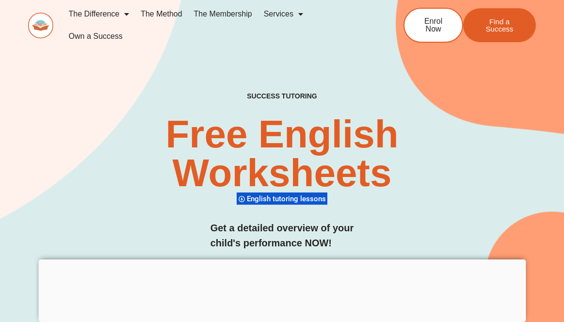  Describe the element at coordinates (287, 199) in the screenshot. I see `span: English tutoring lessons` at that location.